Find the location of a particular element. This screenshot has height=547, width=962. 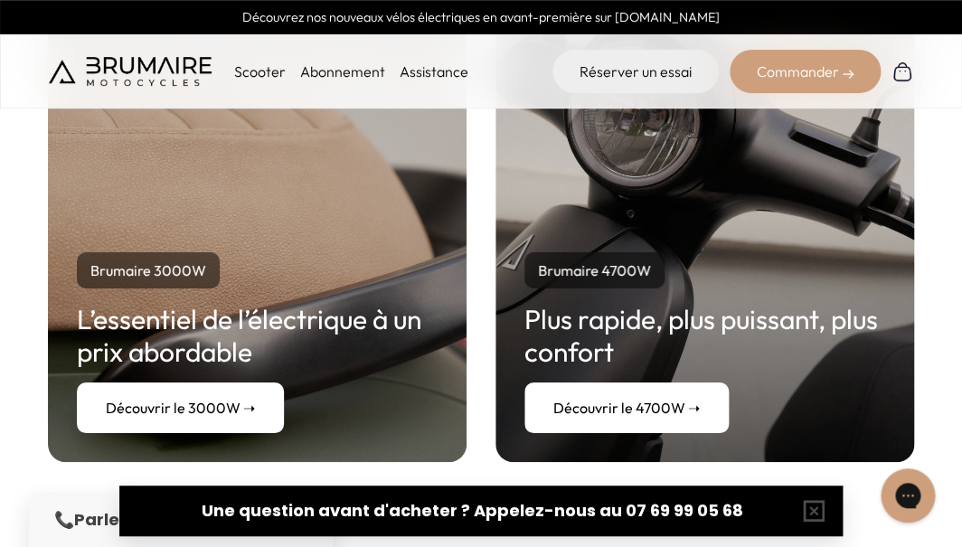

img: Panier is located at coordinates (902, 71).